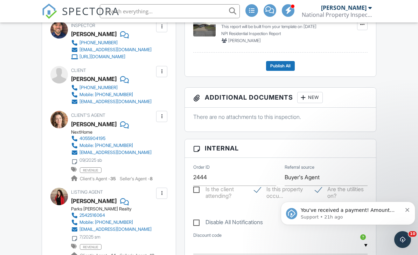  What do you see at coordinates (280, 117) in the screenshot?
I see `p: There are no attachments to this inspection.` at bounding box center [280, 117].